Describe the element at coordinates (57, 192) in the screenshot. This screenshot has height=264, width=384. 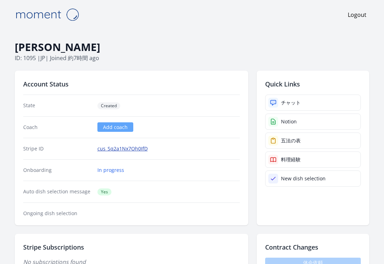
I see `dt: Auto dish selection message` at that location.